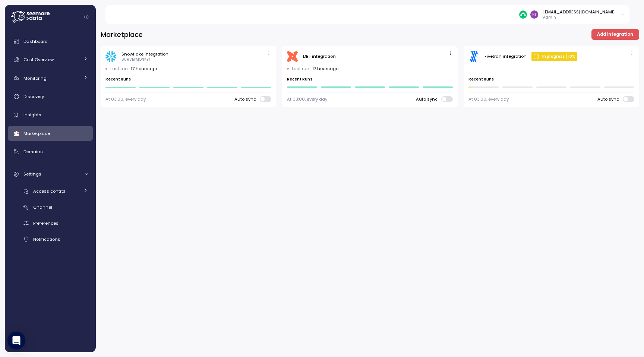  I want to click on span: Access control, so click(49, 191).